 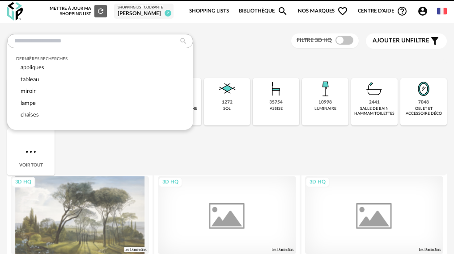 What do you see at coordinates (325, 109) in the screenshot?
I see `div: luminaire` at bounding box center [325, 109].